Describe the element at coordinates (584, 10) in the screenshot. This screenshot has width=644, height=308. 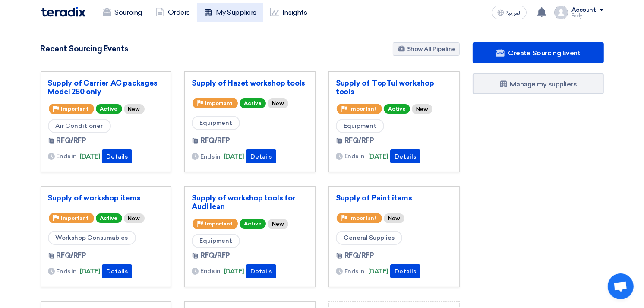
I see `div: Account` at that location.